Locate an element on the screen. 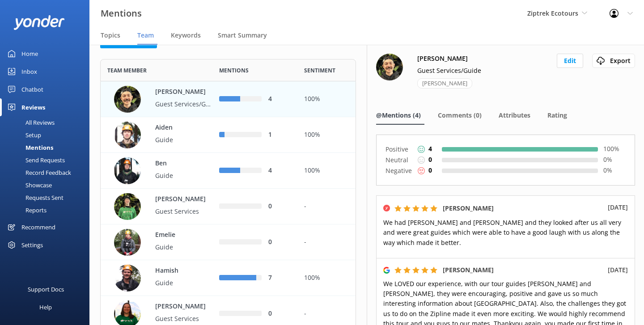 This screenshot has height=325, width=644. span: Comments (0) is located at coordinates (460, 115).